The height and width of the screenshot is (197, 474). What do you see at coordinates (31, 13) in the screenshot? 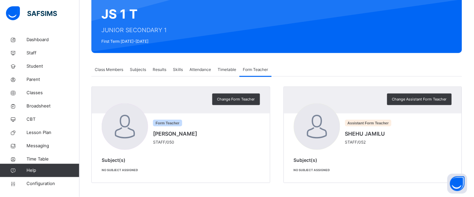
I see `img: safsims` at bounding box center [31, 13].